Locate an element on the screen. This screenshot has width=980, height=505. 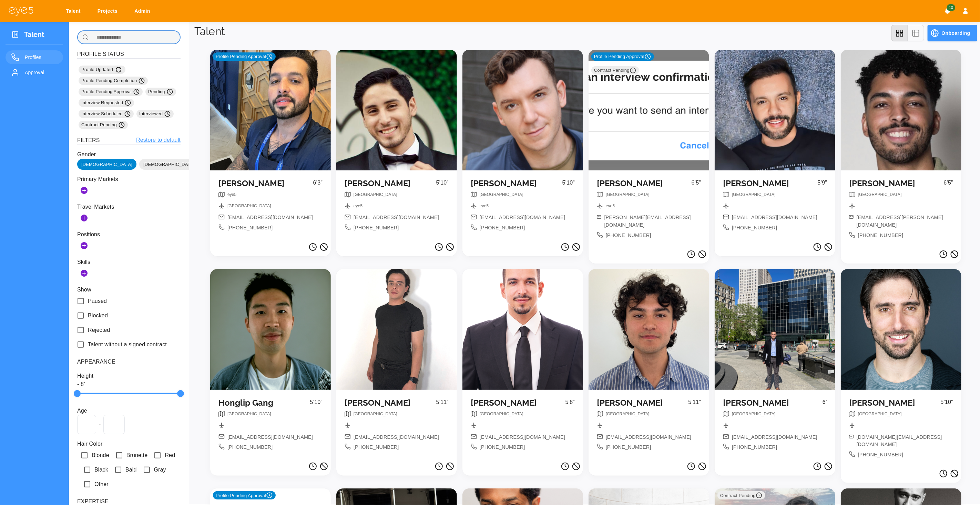
p: Travel Markets is located at coordinates (129, 207).